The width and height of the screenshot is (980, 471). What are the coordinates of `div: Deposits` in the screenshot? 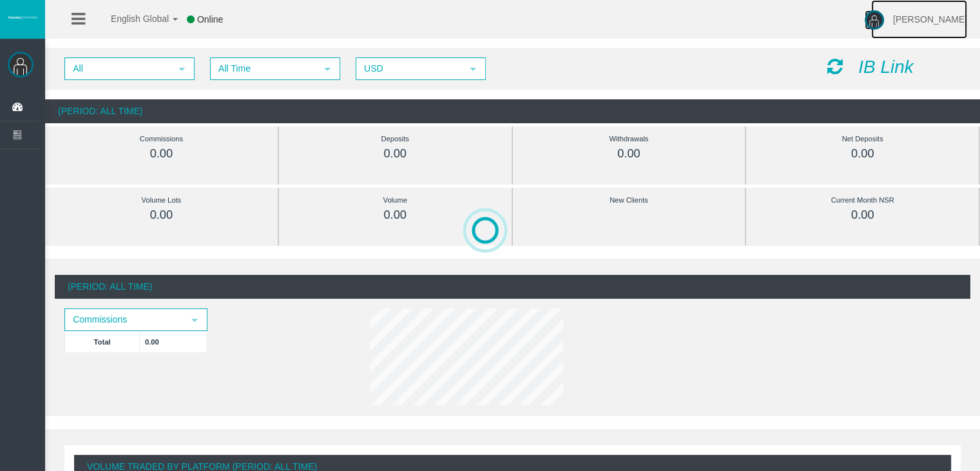 It's located at (395, 139).